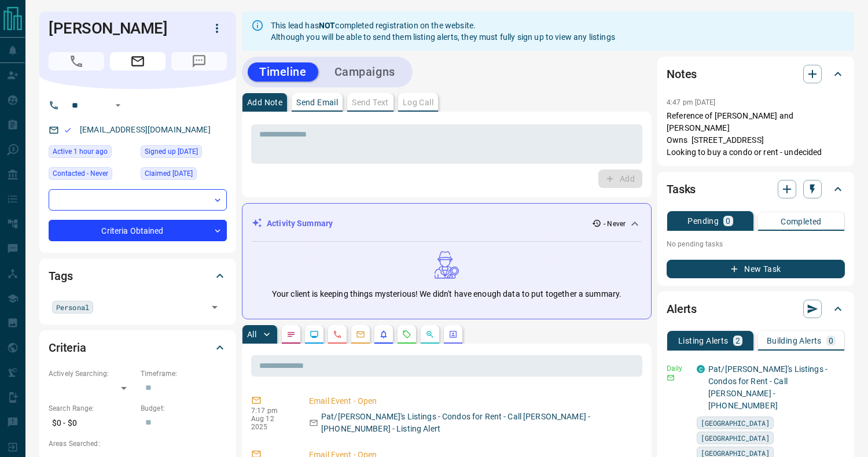 This screenshot has width=868, height=457. I want to click on p: Your client is keeping things mysterious! We didn't have enough data to put together a summary., so click(447, 294).